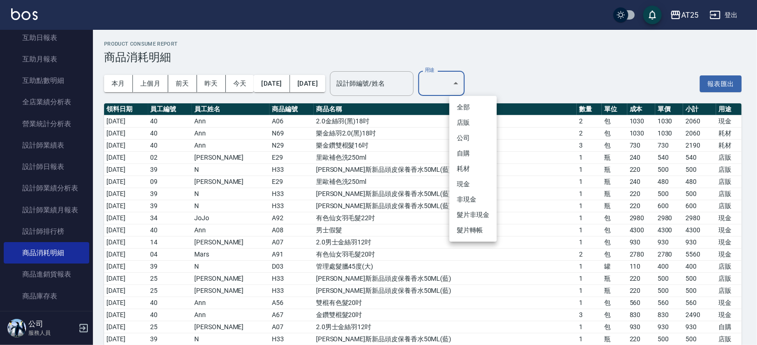 The image size is (757, 345). Describe the element at coordinates (473, 138) in the screenshot. I see `li: 公司` at that location.